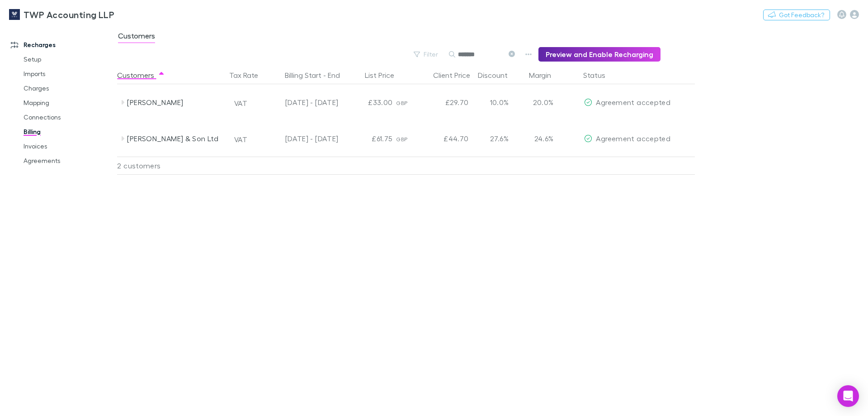 The width and height of the screenshot is (868, 416). I want to click on button: Margin, so click(545, 75).